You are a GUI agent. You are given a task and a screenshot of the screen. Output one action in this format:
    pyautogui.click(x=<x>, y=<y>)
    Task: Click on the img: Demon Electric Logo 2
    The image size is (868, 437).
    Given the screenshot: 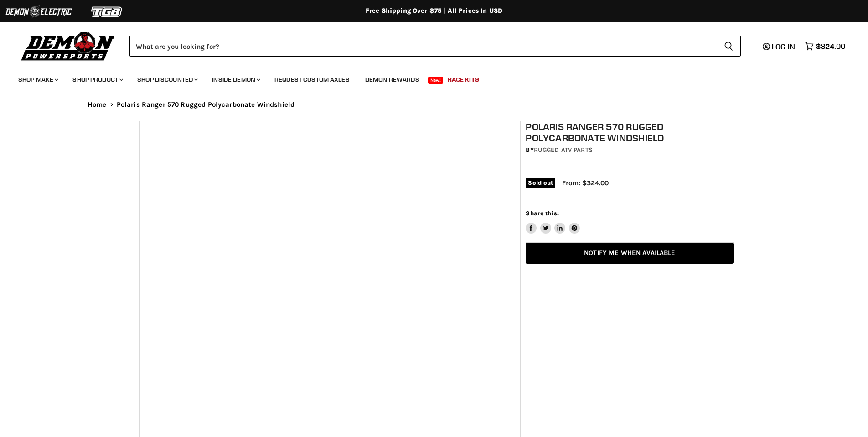 What is the action you would take?
    pyautogui.click(x=39, y=12)
    